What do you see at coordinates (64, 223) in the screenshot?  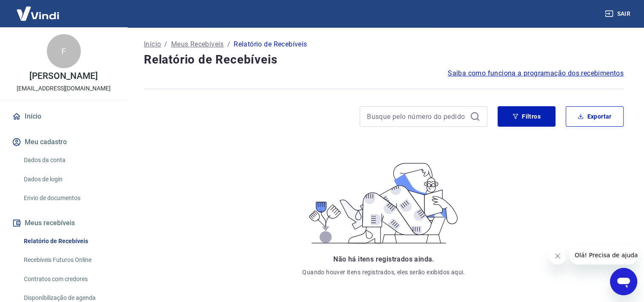 I see `button: Meus recebíveis` at bounding box center [64, 223].